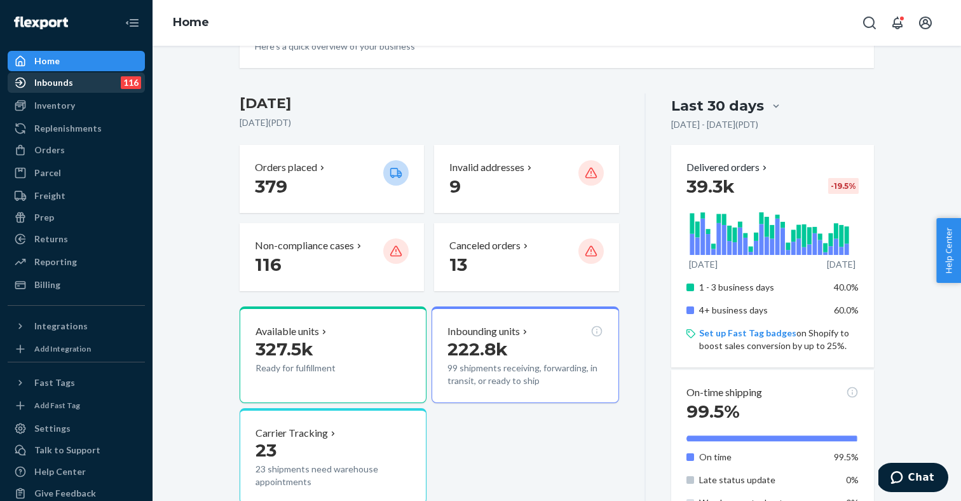 This screenshot has width=961, height=501. What do you see at coordinates (76, 196) in the screenshot?
I see `a: Freight` at bounding box center [76, 196].